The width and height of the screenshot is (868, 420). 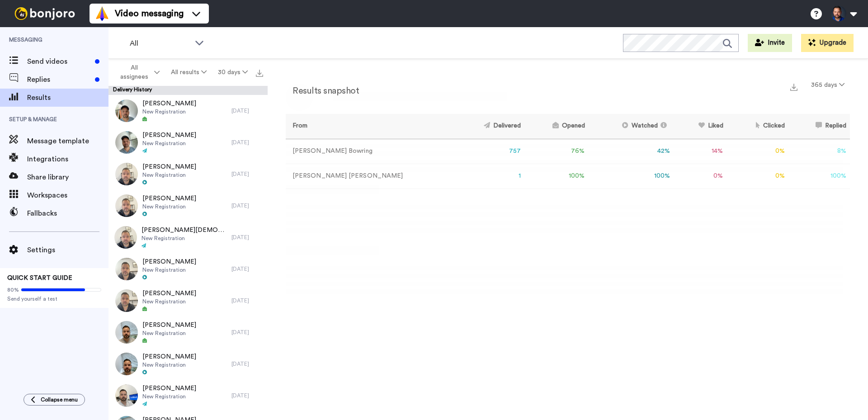 I want to click on button: 365 days, so click(x=828, y=85).